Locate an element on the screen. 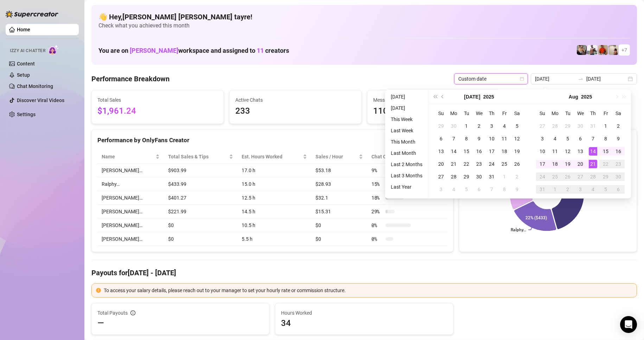 Image resolution: width=644 pixels, height=340 pixels. button: Choose a month is located at coordinates (472, 97).